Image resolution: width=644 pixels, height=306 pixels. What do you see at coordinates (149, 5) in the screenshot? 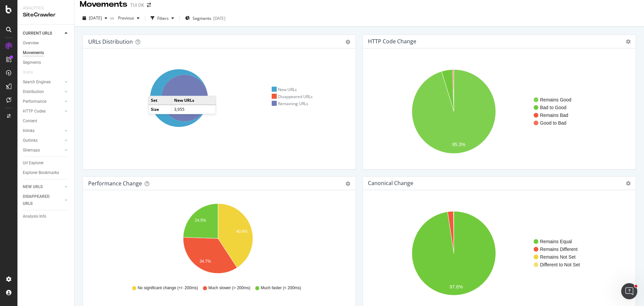
I see `div: arrow-right-arrow-left` at bounding box center [149, 5].